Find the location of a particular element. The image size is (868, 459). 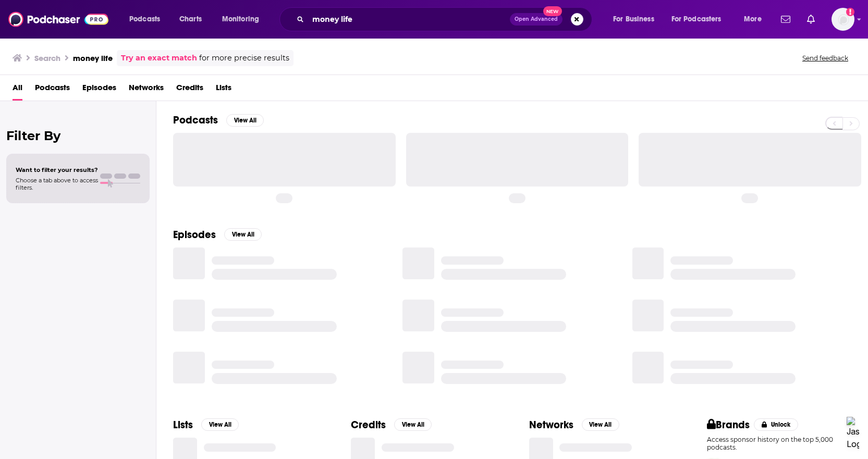

span: All is located at coordinates (17, 90).